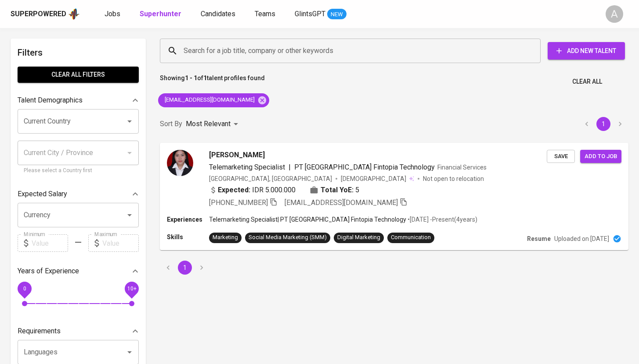  Describe the element at coordinates (78, 74) in the screenshot. I see `span: Clear All filters` at that location.